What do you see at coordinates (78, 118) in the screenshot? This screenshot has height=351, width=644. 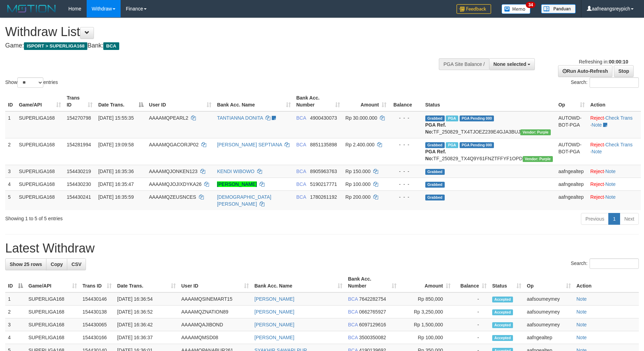 I see `span: 154270798` at bounding box center [78, 118].